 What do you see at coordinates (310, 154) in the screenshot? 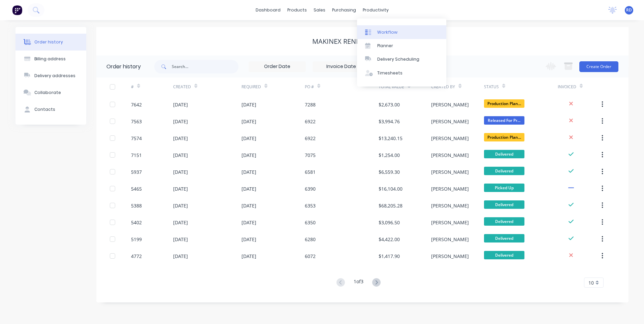
I see `div: 7075` at bounding box center [310, 154].